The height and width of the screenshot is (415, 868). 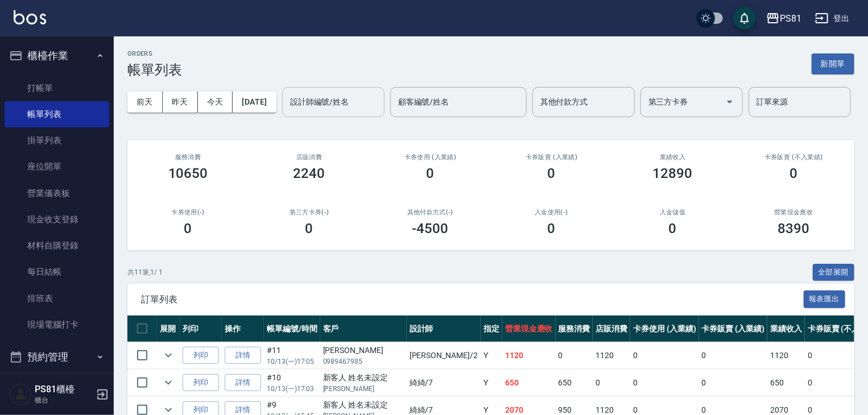 What do you see at coordinates (57, 245) in the screenshot?
I see `a: 材料自購登錄` at bounding box center [57, 245].